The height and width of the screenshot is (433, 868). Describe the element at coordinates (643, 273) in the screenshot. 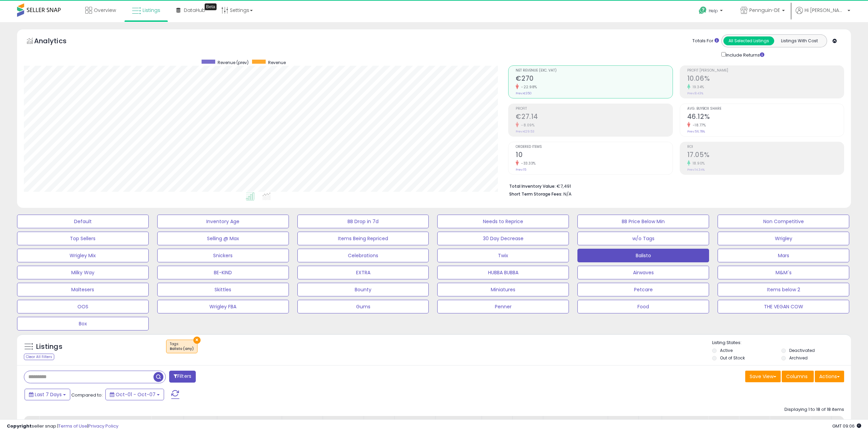

I see `button: Airwaves` at that location.